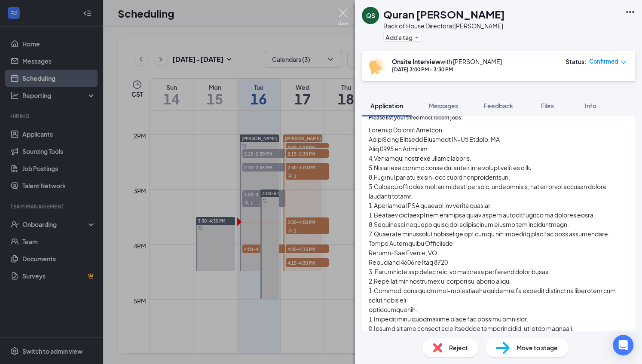 The width and height of the screenshot is (642, 364). Describe the element at coordinates (623, 345) in the screenshot. I see `div: Open Intercom Messenger` at that location.